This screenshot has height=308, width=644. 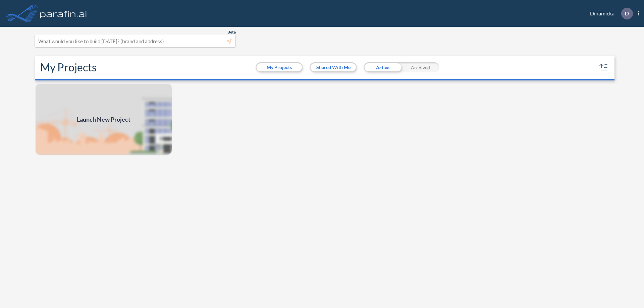 I want to click on img: add, so click(x=104, y=120).